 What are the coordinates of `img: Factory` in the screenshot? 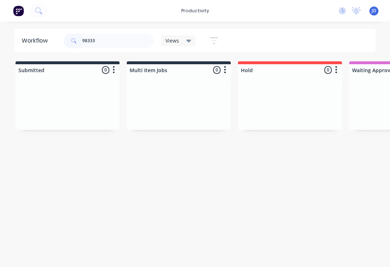 It's located at (18, 11).